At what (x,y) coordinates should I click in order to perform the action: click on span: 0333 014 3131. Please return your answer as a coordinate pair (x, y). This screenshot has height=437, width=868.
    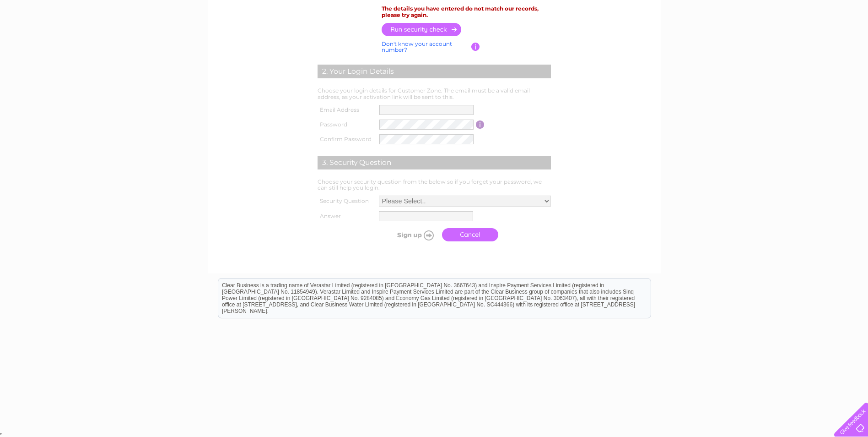
    Looking at the image, I should click on (727, 10).